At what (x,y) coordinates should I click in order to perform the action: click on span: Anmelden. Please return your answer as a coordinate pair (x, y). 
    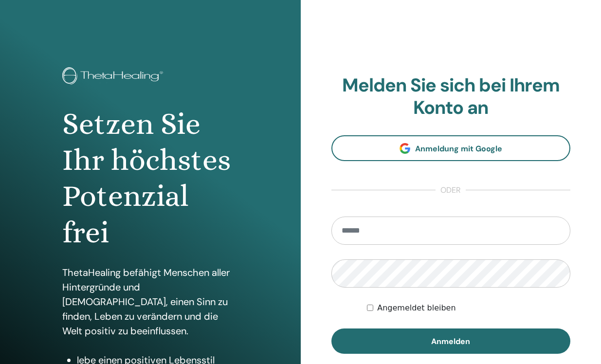
    Looking at the image, I should click on (451, 341).